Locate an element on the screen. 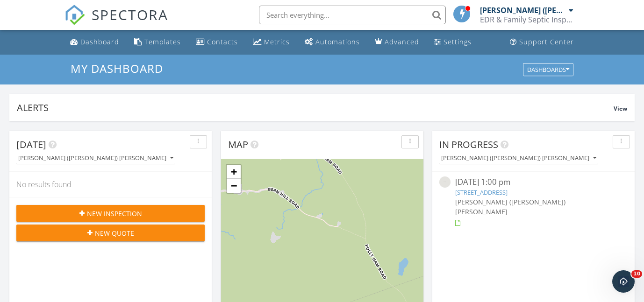 The image size is (644, 302). span: In Progress is located at coordinates (468, 144).